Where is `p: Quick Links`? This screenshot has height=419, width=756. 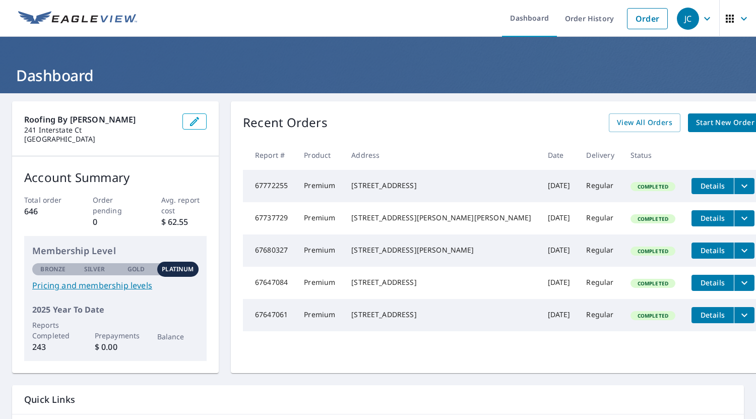
p: Quick Links is located at coordinates (378, 399).